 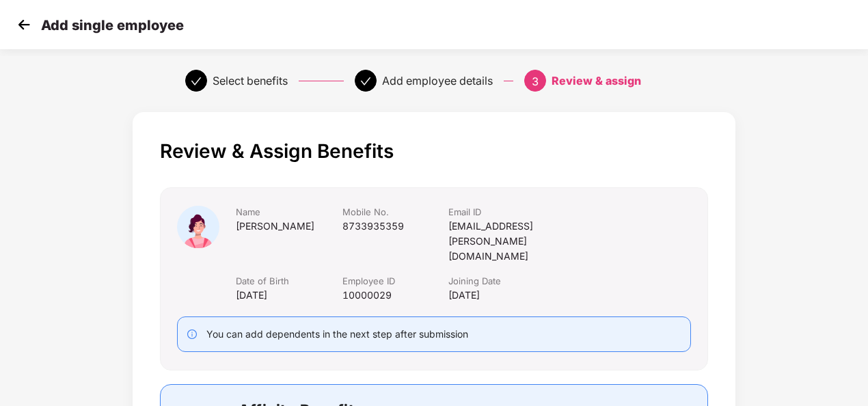 I want to click on div: Review & assign, so click(x=596, y=81).